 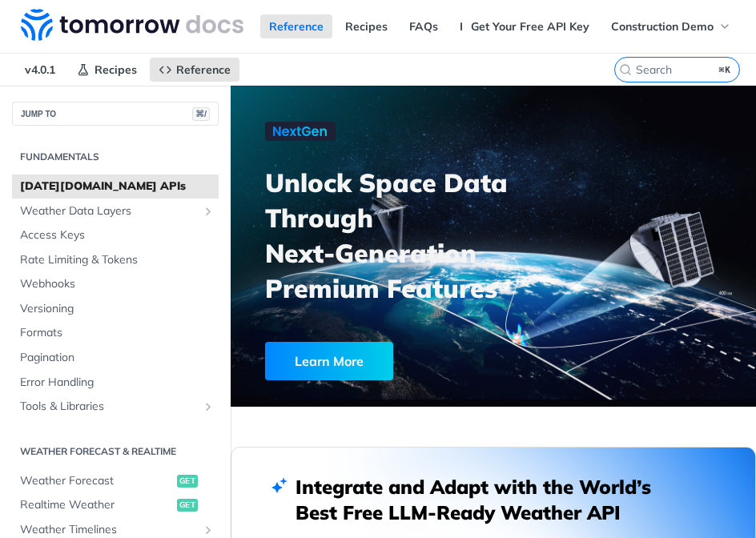 What do you see at coordinates (625, 70) in the screenshot?
I see `svg: Search` at bounding box center [625, 70].